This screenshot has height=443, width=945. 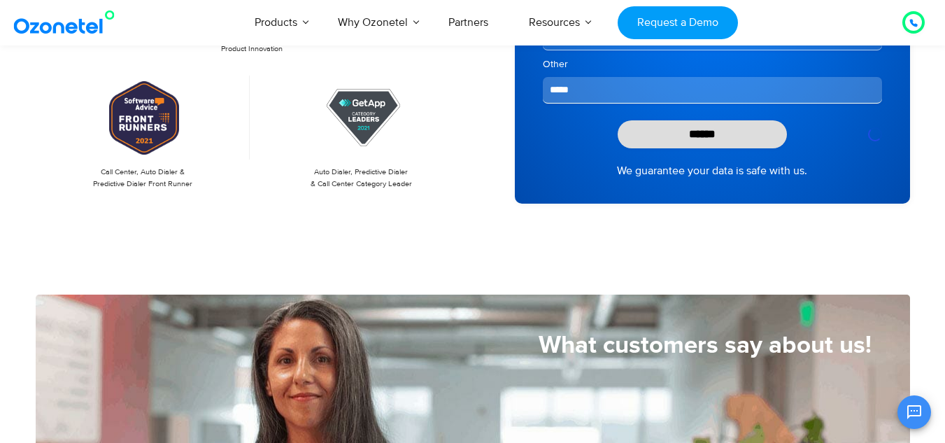 What do you see at coordinates (914, 412) in the screenshot?
I see `button: Open chat` at bounding box center [914, 412].